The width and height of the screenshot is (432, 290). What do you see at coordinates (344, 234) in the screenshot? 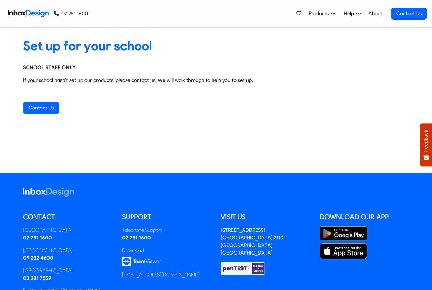
I see `img: Google Play Store` at bounding box center [344, 234].